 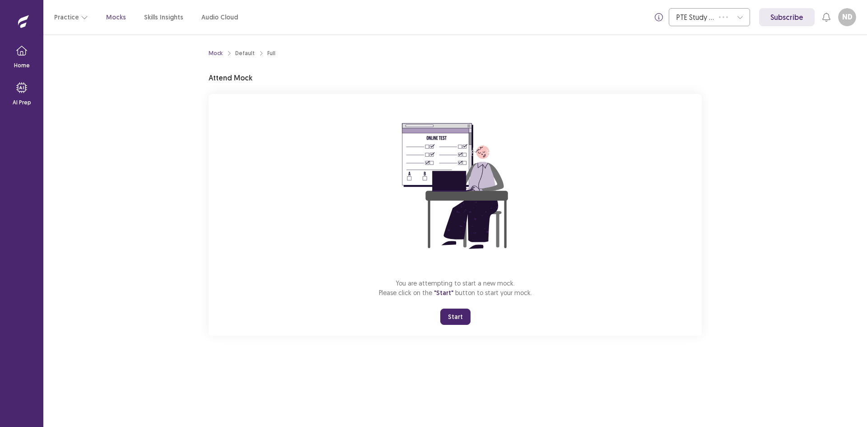 I want to click on a: Mock, so click(x=216, y=53).